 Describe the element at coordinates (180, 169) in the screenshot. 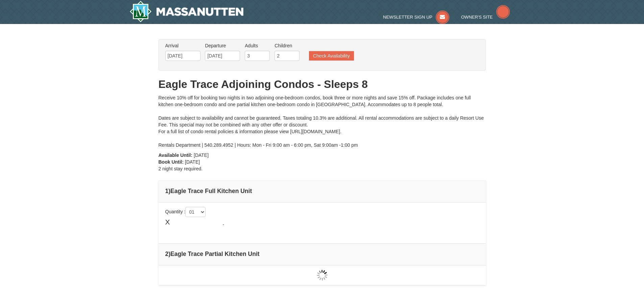

I see `span: 2 night stay required.` at that location.